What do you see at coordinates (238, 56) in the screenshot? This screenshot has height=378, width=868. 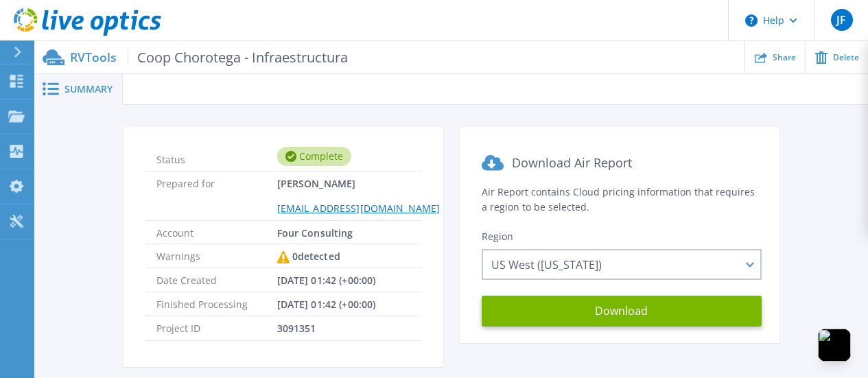 I see `span: Coop Chorotega - Infraestructura` at bounding box center [238, 56].